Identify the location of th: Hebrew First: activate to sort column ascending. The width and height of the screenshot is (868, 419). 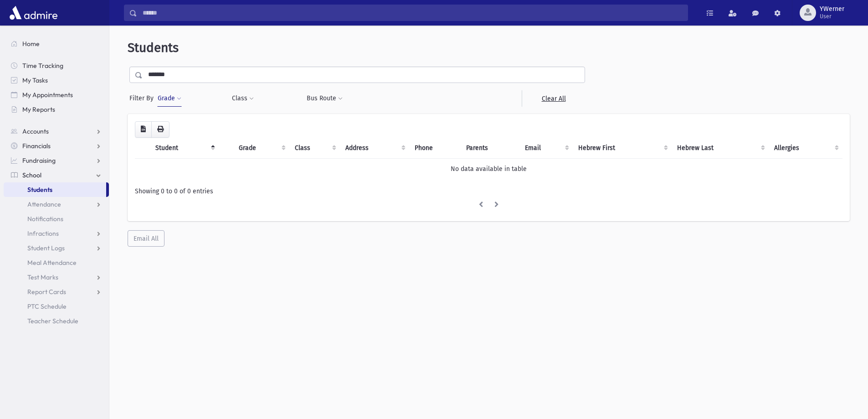
(622, 149).